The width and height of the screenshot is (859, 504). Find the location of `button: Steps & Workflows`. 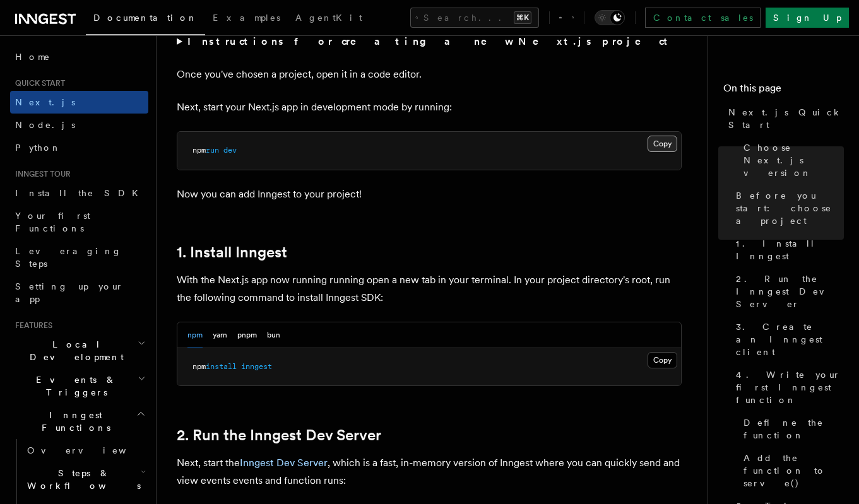

button: Steps & Workflows is located at coordinates (85, 479).